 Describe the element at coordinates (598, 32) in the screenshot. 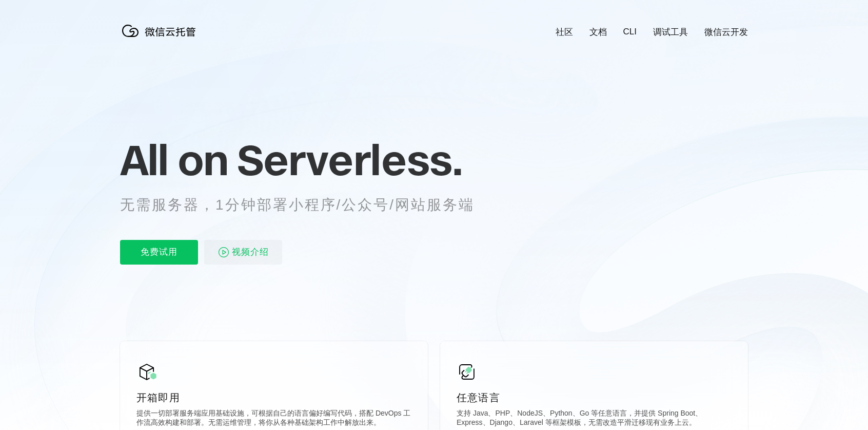

I see `a: 文档` at that location.